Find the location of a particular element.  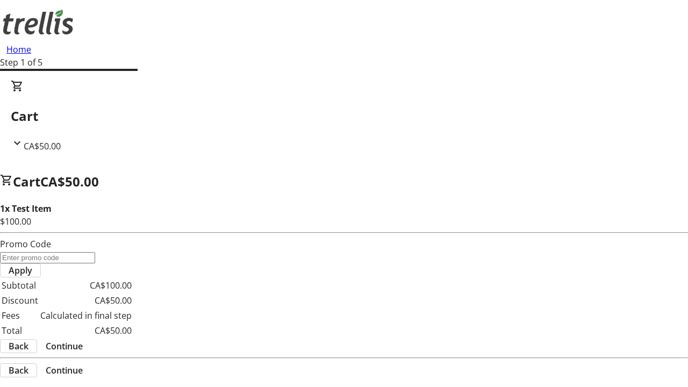

div: CartCA$50.00 is located at coordinates (344, 116).